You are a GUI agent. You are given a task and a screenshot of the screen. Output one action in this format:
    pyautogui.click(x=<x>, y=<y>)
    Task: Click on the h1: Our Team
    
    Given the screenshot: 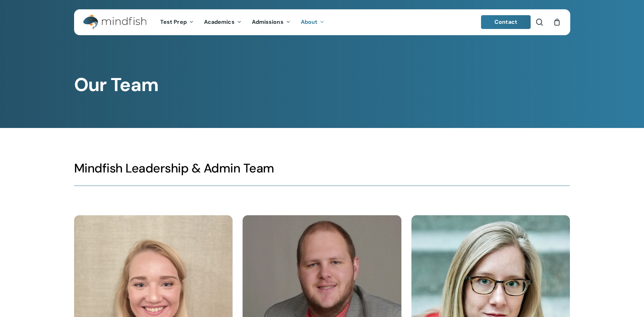 What is the action you would take?
    pyautogui.click(x=322, y=85)
    